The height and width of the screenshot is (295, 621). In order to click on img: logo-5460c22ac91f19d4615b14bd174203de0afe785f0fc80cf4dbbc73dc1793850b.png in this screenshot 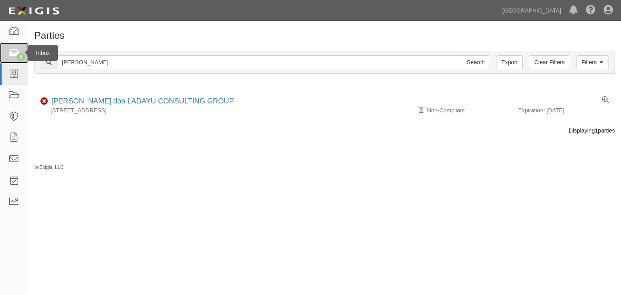, I will do `click(34, 11)`.